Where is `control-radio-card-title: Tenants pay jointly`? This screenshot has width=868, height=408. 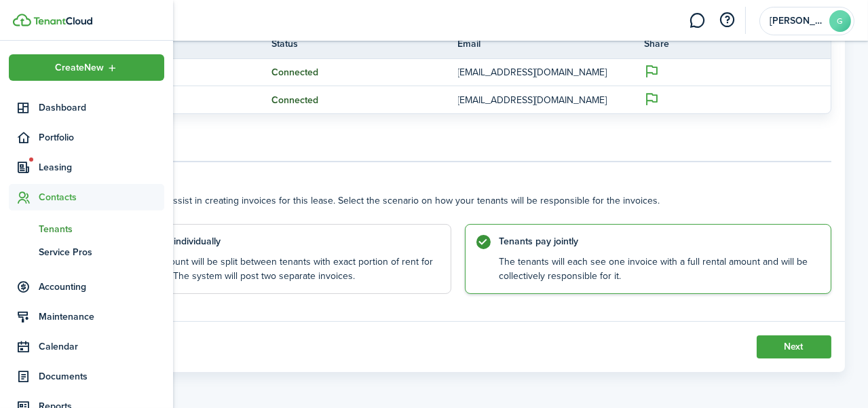
control-radio-card-title: Tenants pay jointly is located at coordinates (658, 242).